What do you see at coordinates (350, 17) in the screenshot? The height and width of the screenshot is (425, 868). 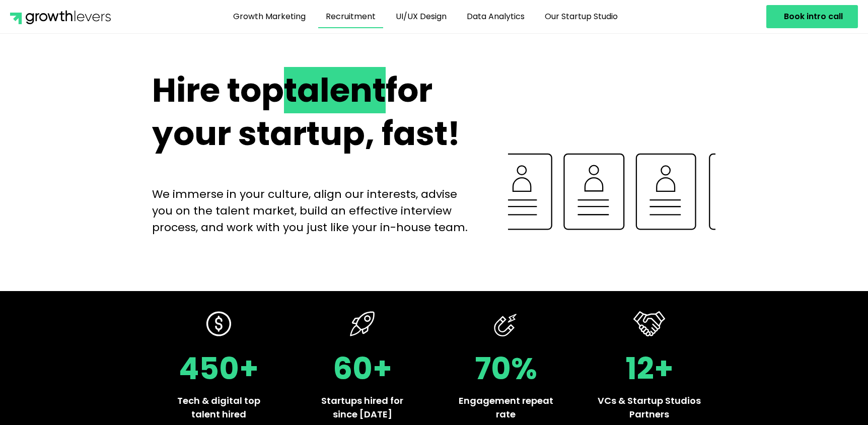 I see `a: Recruitment` at bounding box center [350, 17].